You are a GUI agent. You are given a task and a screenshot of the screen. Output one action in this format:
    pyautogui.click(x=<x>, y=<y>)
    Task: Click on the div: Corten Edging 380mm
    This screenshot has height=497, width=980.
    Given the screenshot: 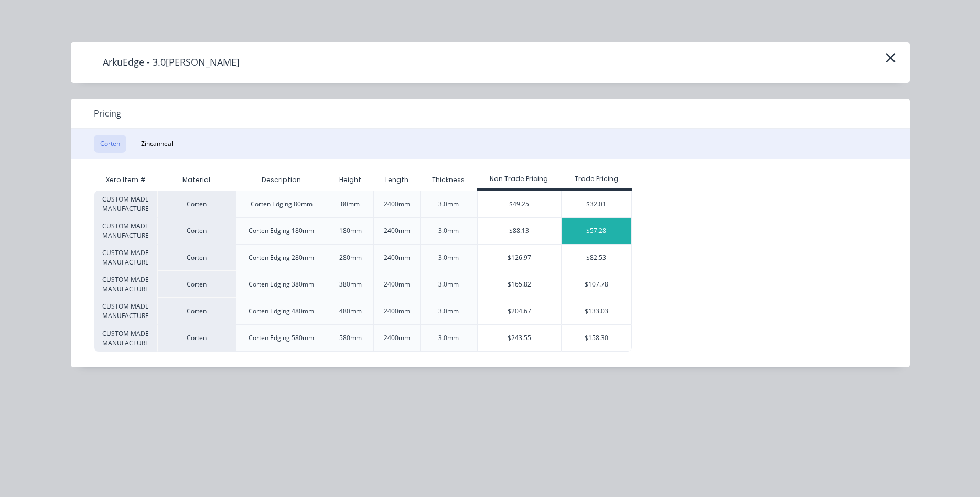 What is the action you would take?
    pyautogui.click(x=281, y=285)
    